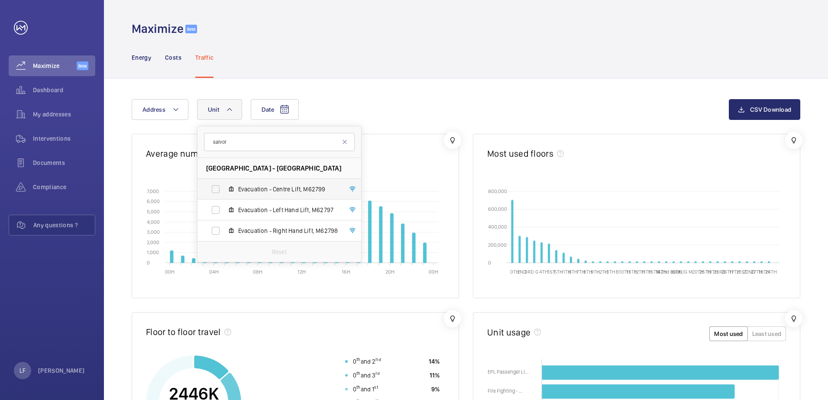 The image size is (828, 400). What do you see at coordinates (747, 262) in the screenshot?
I see `path: 22ND 599` at bounding box center [747, 262].